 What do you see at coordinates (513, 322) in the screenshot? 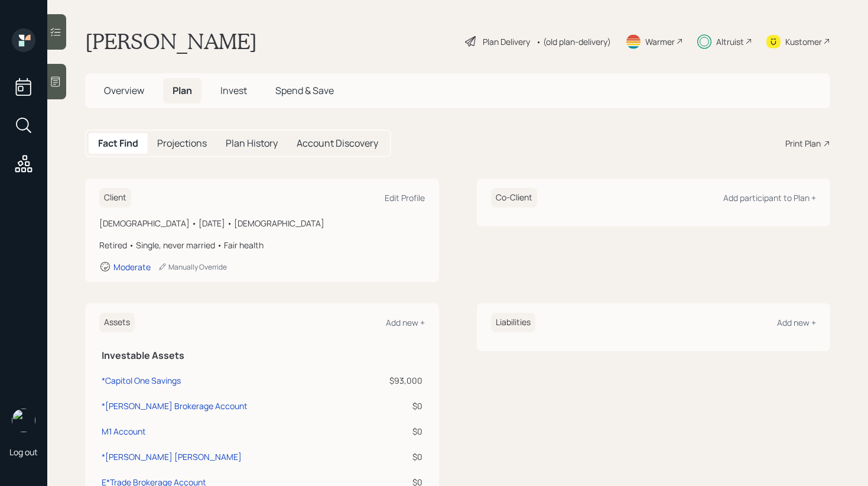
I see `h6: Liabilities` at bounding box center [513, 322].